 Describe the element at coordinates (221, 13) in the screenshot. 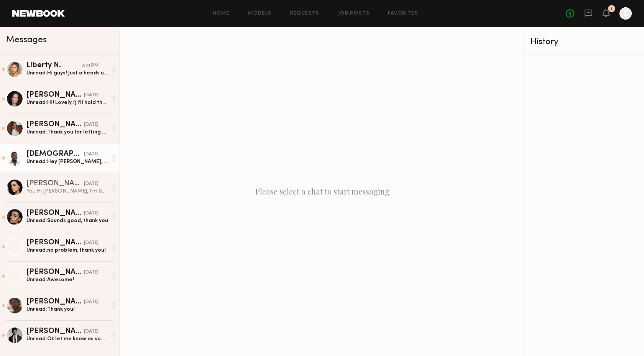

I see `a: Home` at that location.